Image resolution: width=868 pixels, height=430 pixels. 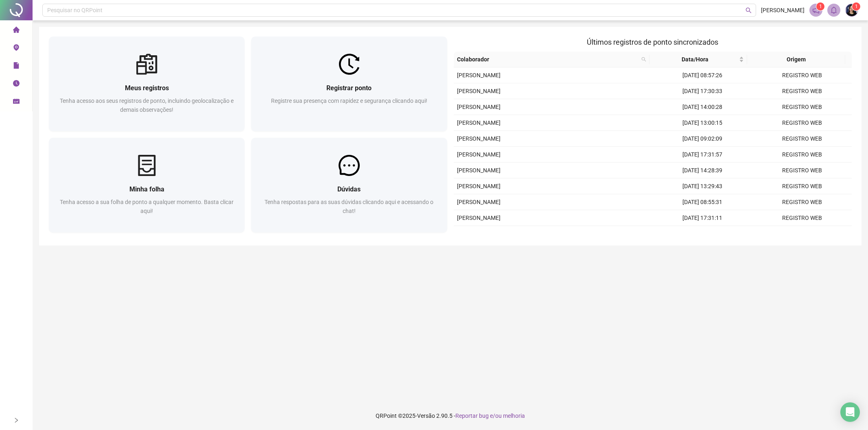 I want to click on div: Open Intercom Messenger, so click(x=850, y=412).